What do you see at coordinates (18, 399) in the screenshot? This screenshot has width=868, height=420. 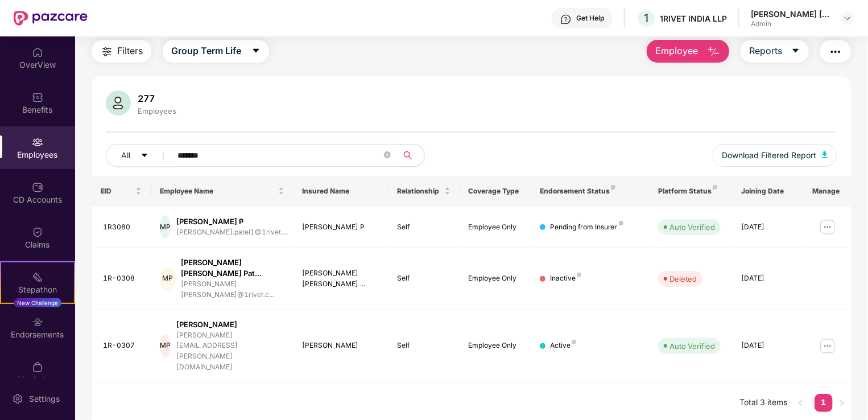 I see `img: svg+xml;base64,PHN2ZyBpZD0iU2V0dGluZy0yMHgyMCIgeG1sbnM9Imh0dHA6Ly93d3cudzMub3JnLzIwMDAvc3ZnIiB3aW...` at bounding box center [18, 399].